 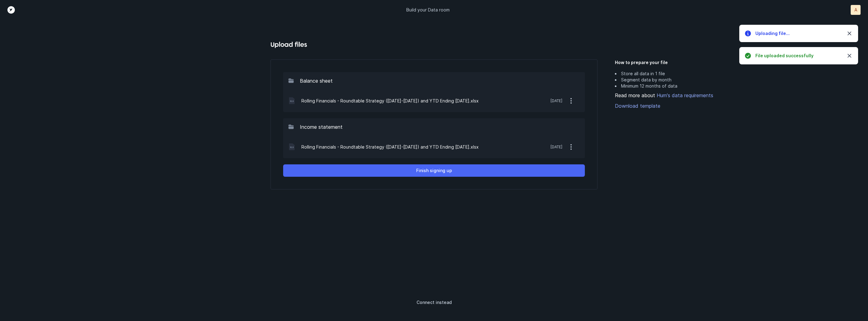 What do you see at coordinates (434, 303) in the screenshot?
I see `p: Connect instead` at bounding box center [434, 303].